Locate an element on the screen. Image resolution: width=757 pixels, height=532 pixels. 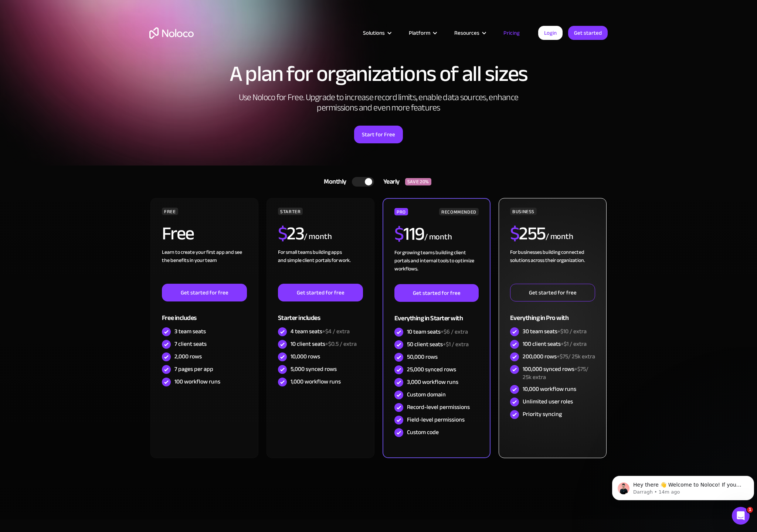
div: Yearly is located at coordinates (390, 182).